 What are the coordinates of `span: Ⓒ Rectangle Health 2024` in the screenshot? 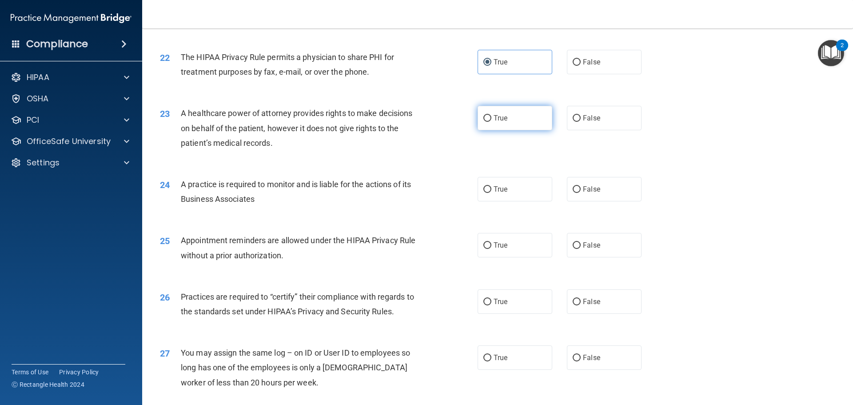 It's located at (48, 384).